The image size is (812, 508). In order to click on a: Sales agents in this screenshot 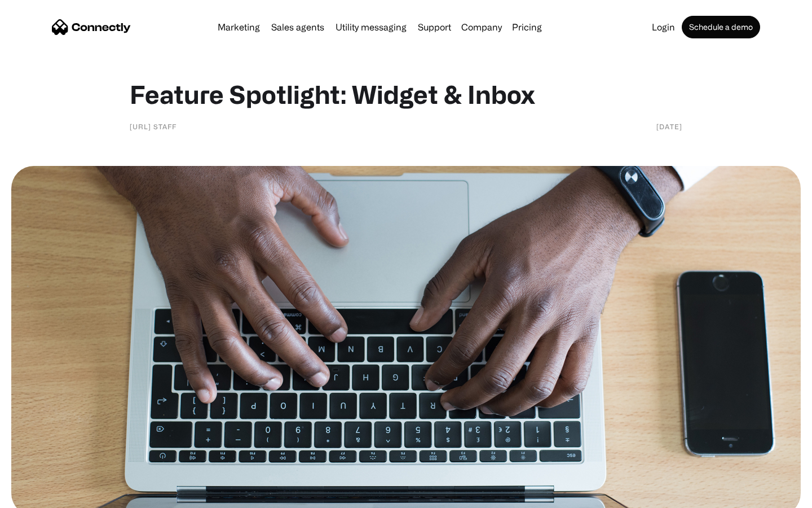, I will do `click(298, 27)`.